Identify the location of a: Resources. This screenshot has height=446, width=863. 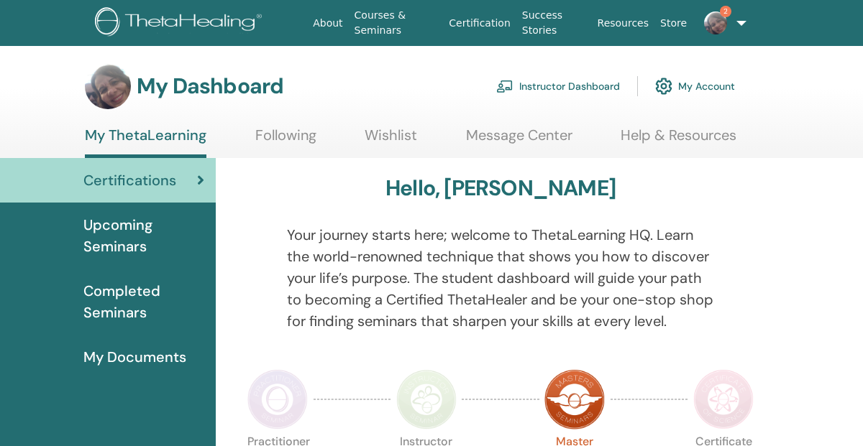
(623, 23).